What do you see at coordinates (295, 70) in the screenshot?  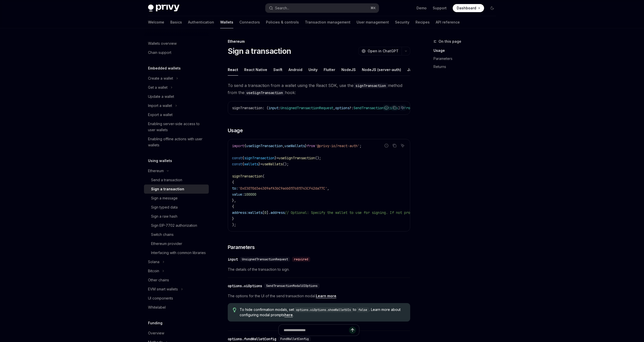 I see `button: Android` at bounding box center [295, 70].